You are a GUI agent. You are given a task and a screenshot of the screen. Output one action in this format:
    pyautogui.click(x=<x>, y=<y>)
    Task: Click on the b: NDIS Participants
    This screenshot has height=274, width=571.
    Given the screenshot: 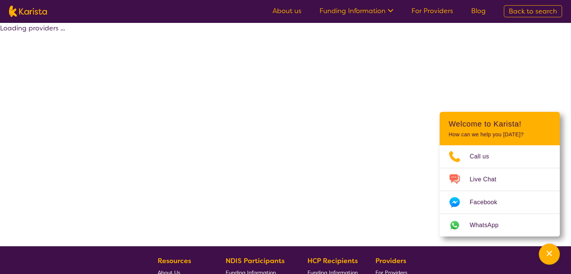 What is the action you would take?
    pyautogui.click(x=255, y=261)
    